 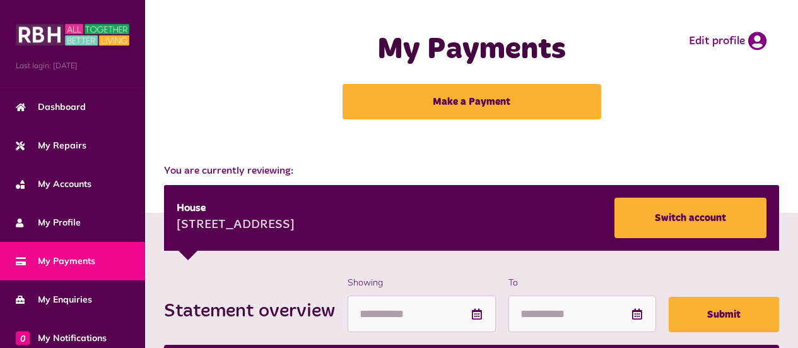 I want to click on span: You are currently reviewing:, so click(x=471, y=171).